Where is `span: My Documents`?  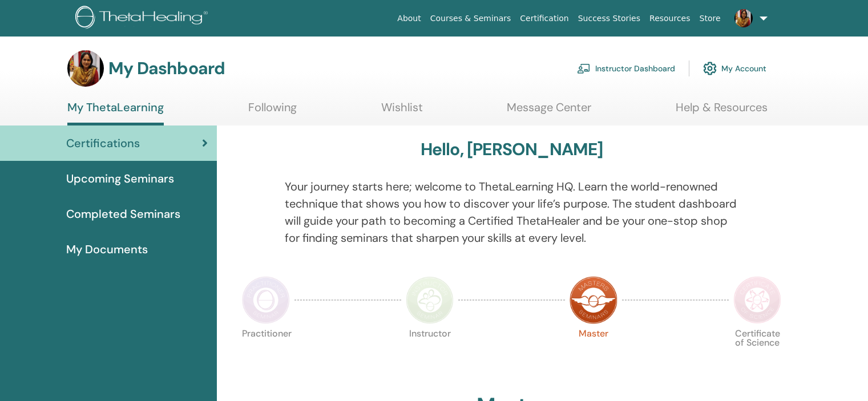 span: My Documents is located at coordinates (106, 250).